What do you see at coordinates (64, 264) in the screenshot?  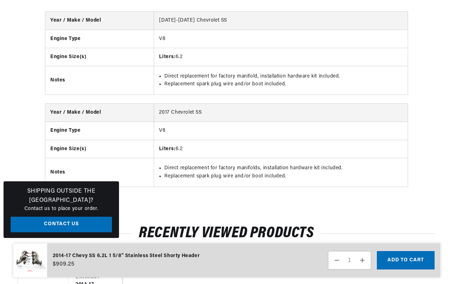 I see `span: $909.25` at bounding box center [64, 264].